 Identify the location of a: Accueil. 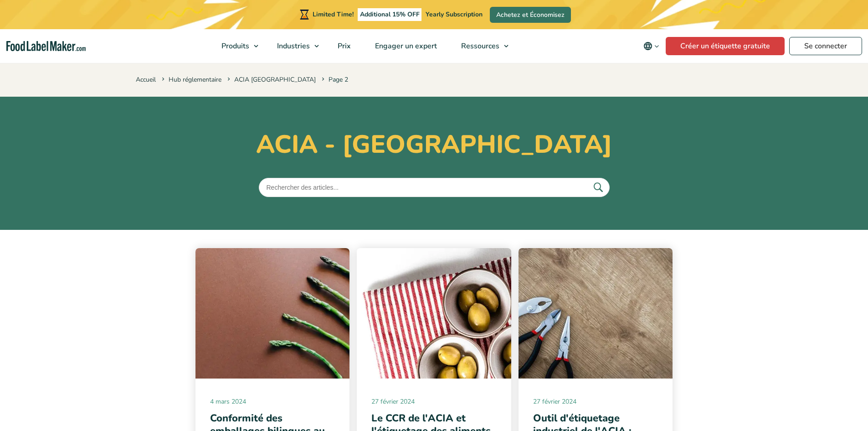
(146, 79).